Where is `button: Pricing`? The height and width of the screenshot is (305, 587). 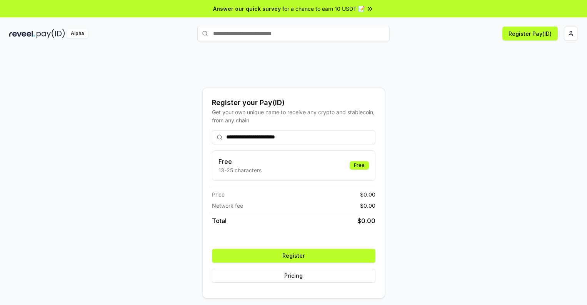
button: Pricing is located at coordinates (293, 276).